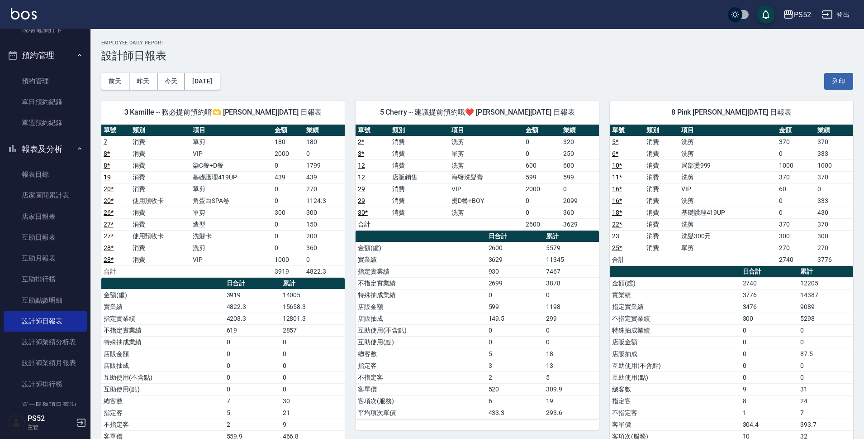 Image resolution: width=864 pixels, height=439 pixels. I want to click on td: 4822.3, so click(325, 271).